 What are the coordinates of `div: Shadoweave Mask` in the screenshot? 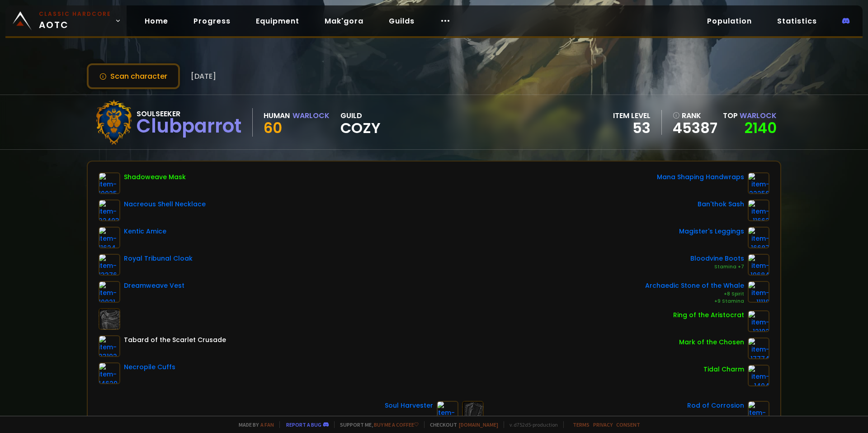 It's located at (155, 177).